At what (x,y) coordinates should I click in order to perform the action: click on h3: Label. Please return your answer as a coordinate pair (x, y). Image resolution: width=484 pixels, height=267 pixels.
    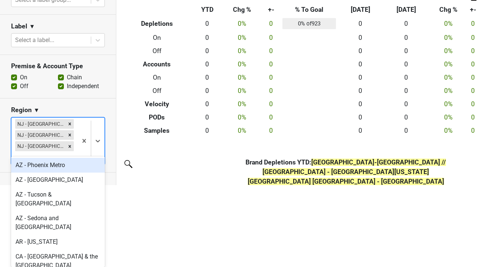
    Looking at the image, I should click on (19, 26).